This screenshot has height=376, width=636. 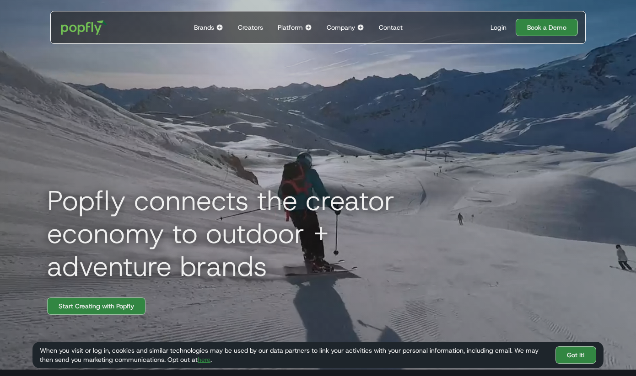 What do you see at coordinates (390, 27) in the screenshot?
I see `a: Contact` at bounding box center [390, 27].